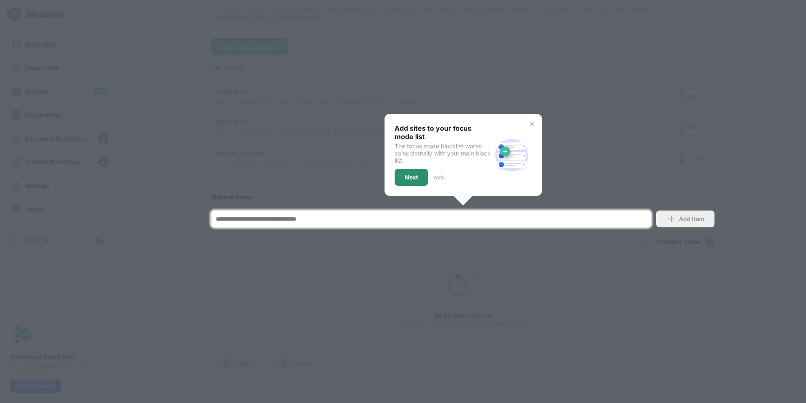 The image size is (806, 403). I want to click on div: Next, so click(412, 177).